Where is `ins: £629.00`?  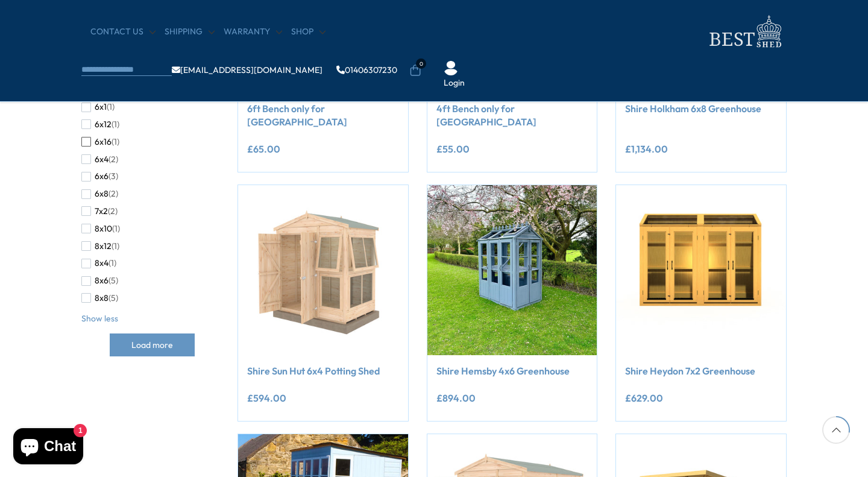 ins: £629.00 is located at coordinates (644, 398).